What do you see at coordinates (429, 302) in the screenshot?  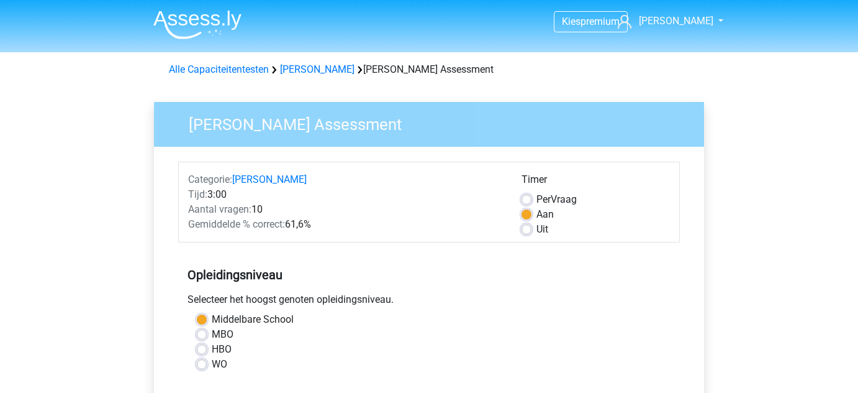 I see `div: Selecteer het hoogst genoten opleidingsniveau.` at bounding box center [429, 302].